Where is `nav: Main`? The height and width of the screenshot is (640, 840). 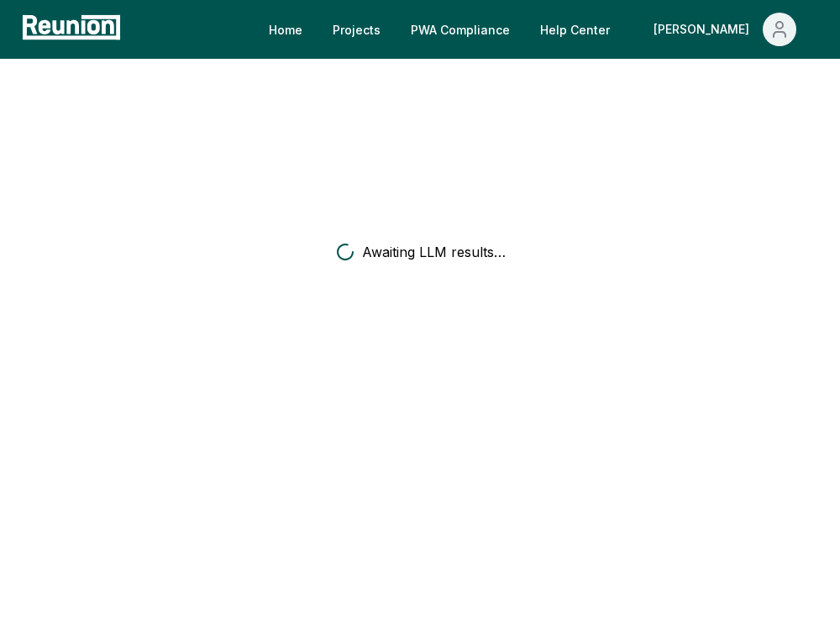
nav: Main is located at coordinates (540, 29).